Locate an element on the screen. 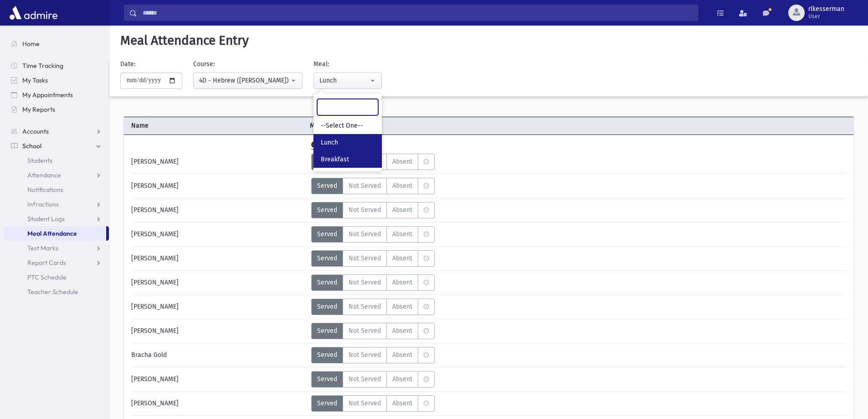 The width and height of the screenshot is (868, 419). span: --Select One-- is located at coordinates (342, 126).